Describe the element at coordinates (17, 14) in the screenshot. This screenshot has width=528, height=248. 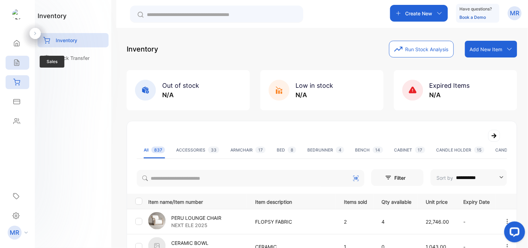
I see `img: logo` at that location.